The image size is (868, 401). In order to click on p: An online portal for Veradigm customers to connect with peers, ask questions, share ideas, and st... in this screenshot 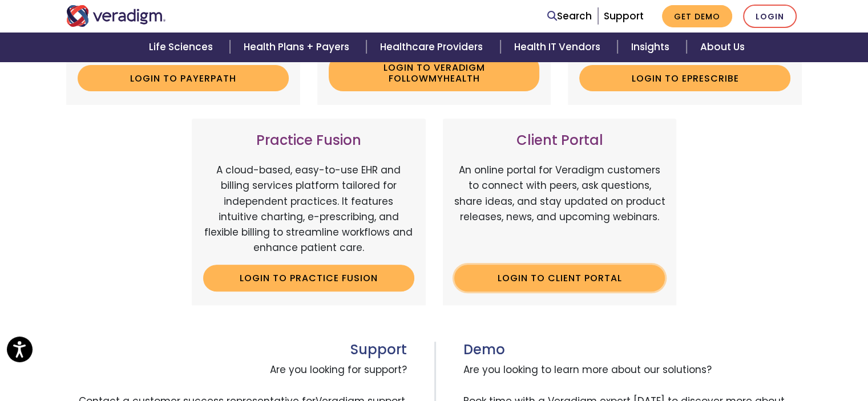, I will do `click(559, 209)`.